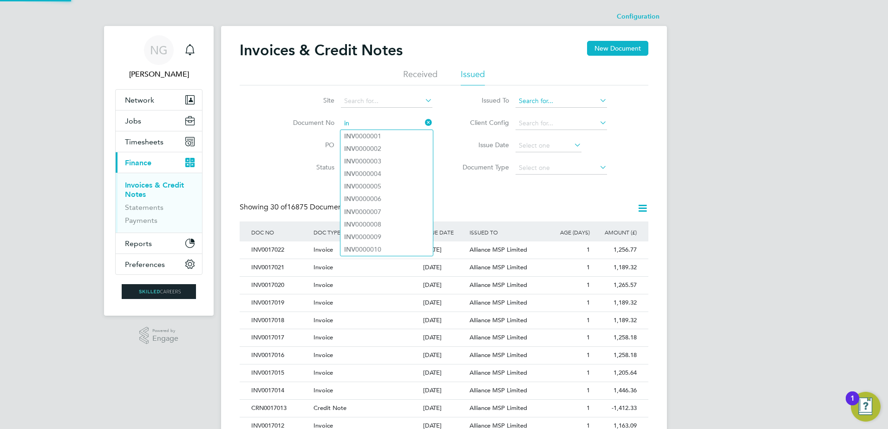 The width and height of the screenshot is (888, 429). What do you see at coordinates (321, 50) in the screenshot?
I see `h2: Invoices & Credit Notes` at bounding box center [321, 50].